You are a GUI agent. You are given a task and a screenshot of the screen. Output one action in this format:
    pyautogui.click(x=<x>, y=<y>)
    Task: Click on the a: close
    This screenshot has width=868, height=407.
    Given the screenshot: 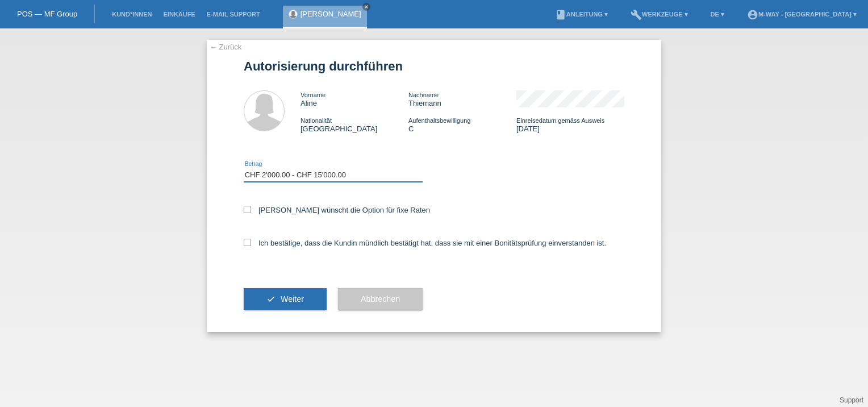 What is the action you would take?
    pyautogui.click(x=367, y=7)
    